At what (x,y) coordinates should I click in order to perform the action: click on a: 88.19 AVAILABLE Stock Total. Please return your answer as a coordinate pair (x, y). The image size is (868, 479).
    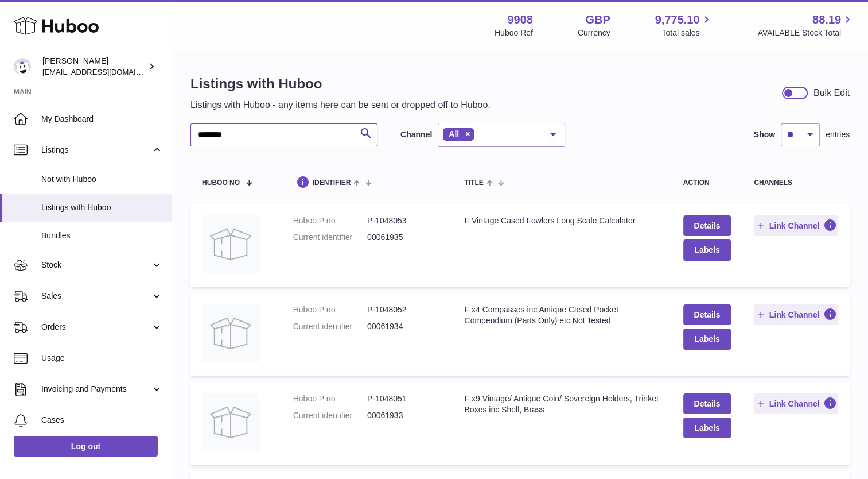
    Looking at the image, I should click on (806, 25).